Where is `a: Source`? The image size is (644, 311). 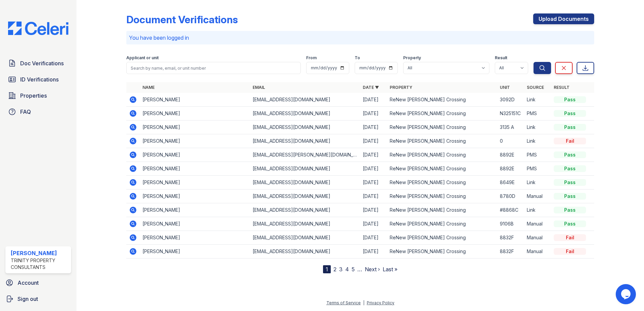
a: Source is located at coordinates (535, 87).